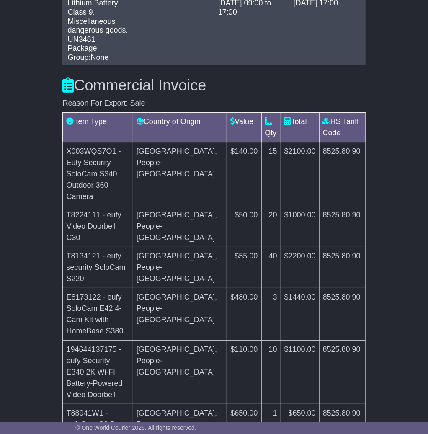  What do you see at coordinates (98, 267) in the screenshot?
I see `td: T8134121 - eufy security SoloCam S220` at bounding box center [98, 267].